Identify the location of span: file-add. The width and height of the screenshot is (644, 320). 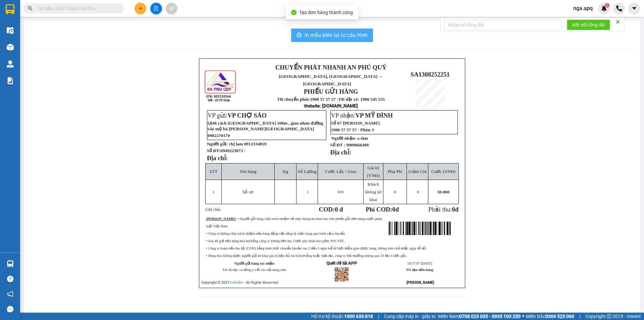
(156, 8).